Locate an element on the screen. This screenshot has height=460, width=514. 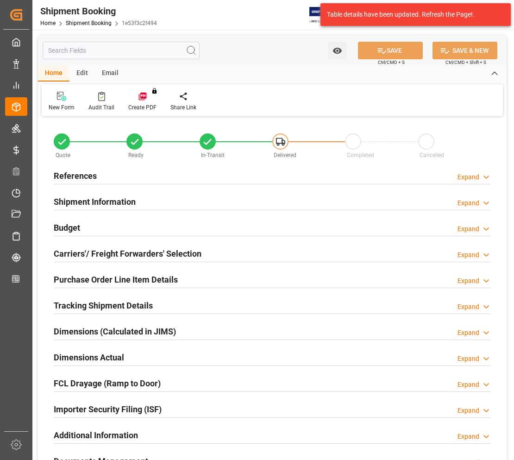
h2: Importer Security Filing (ISF) is located at coordinates (107, 409).